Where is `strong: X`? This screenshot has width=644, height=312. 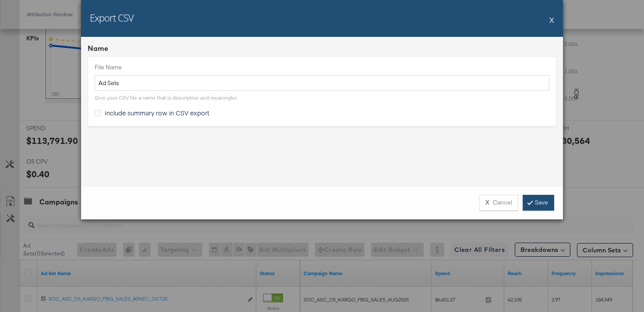
strong: X is located at coordinates (487, 202).